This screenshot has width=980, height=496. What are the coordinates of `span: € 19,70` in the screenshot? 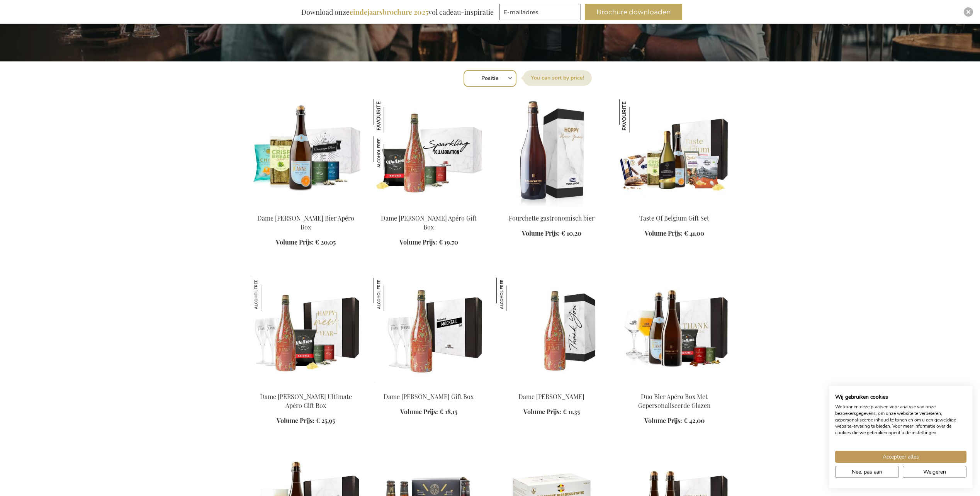 It's located at (449, 242).